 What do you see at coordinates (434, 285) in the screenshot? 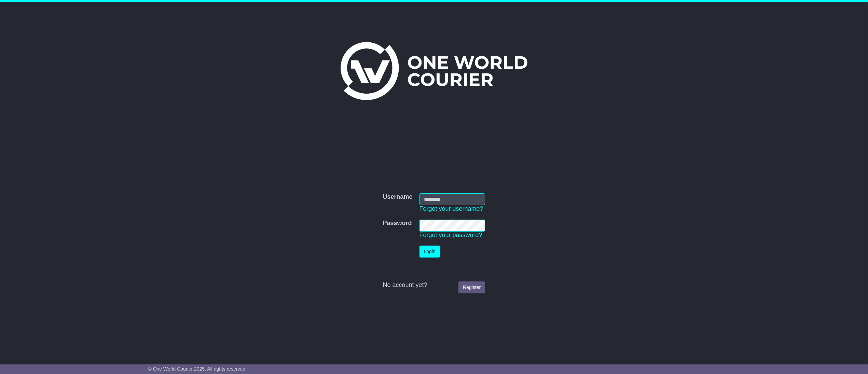
I see `div: No account yet?` at bounding box center [434, 285].